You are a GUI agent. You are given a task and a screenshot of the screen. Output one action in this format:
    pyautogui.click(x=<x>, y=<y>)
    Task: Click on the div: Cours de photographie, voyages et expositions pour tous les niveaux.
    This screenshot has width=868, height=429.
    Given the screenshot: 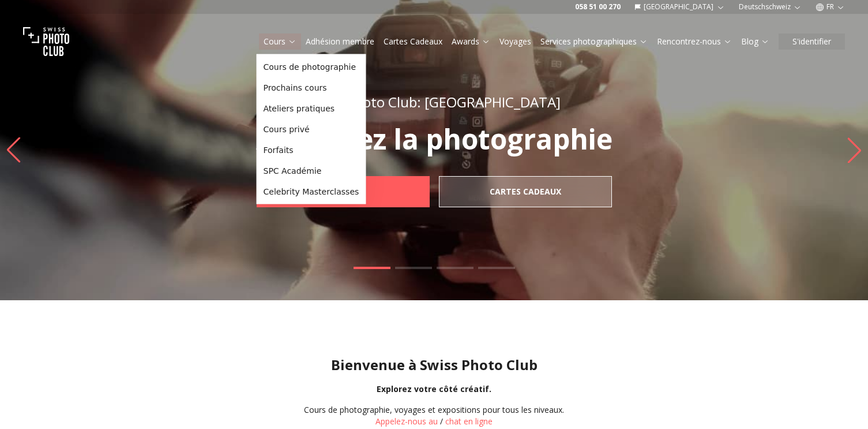 What is the action you would take?
    pyautogui.click(x=434, y=410)
    